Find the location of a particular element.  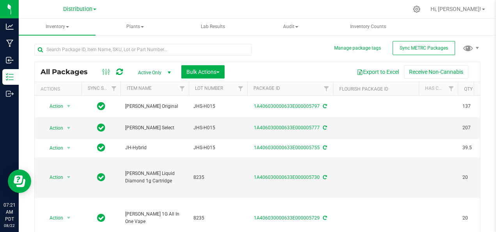

a: Audit is located at coordinates (290, 27).